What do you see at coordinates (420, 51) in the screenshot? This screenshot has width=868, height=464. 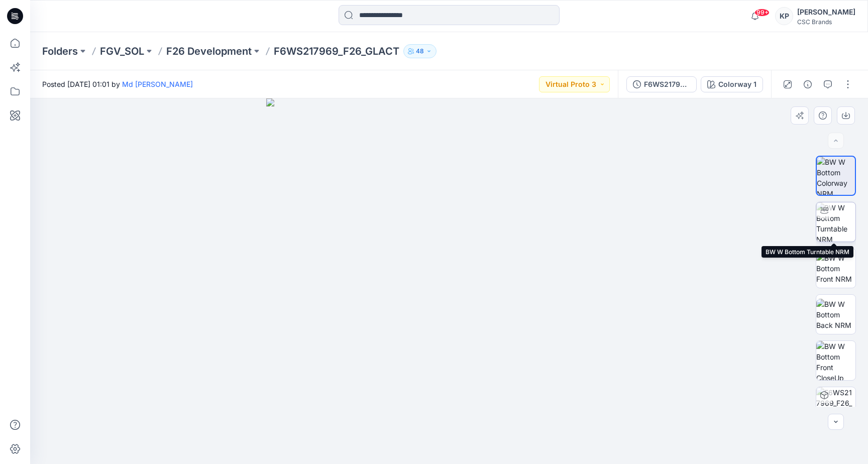 I see `button: 48` at bounding box center [420, 51].